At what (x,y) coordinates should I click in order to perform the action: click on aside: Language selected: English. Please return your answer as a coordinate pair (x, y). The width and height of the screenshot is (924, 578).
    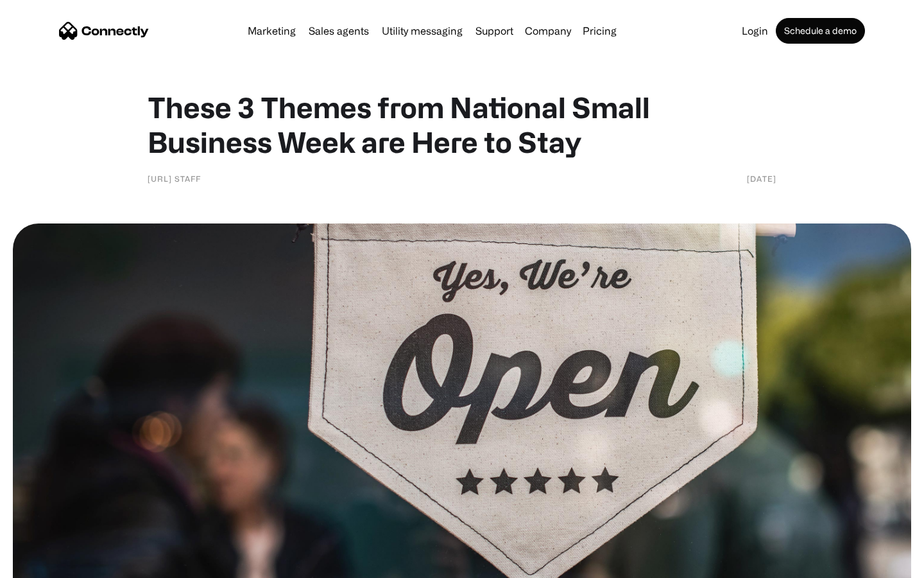
    Looking at the image, I should click on (45, 564).